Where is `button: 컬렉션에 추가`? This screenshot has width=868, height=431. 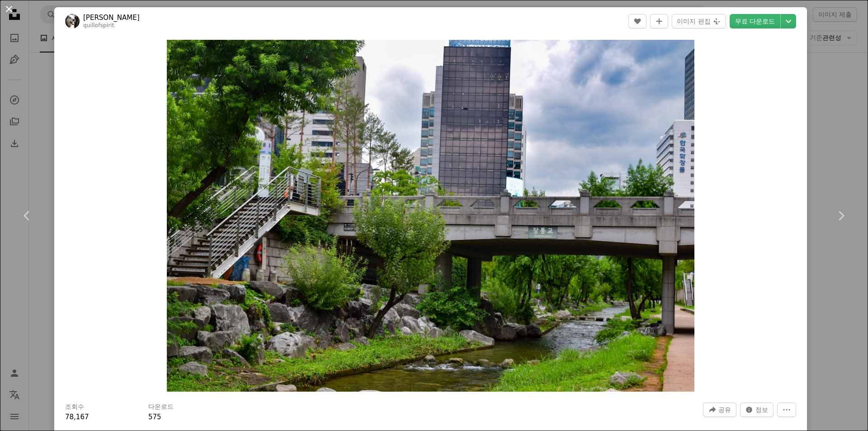
button: 컬렉션에 추가 is located at coordinates (659, 21).